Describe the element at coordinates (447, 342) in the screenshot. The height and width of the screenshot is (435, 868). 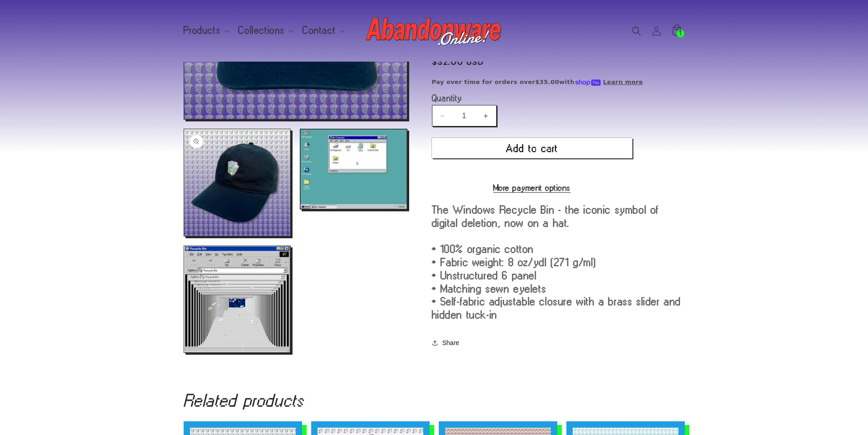
I see `button: Share` at that location.